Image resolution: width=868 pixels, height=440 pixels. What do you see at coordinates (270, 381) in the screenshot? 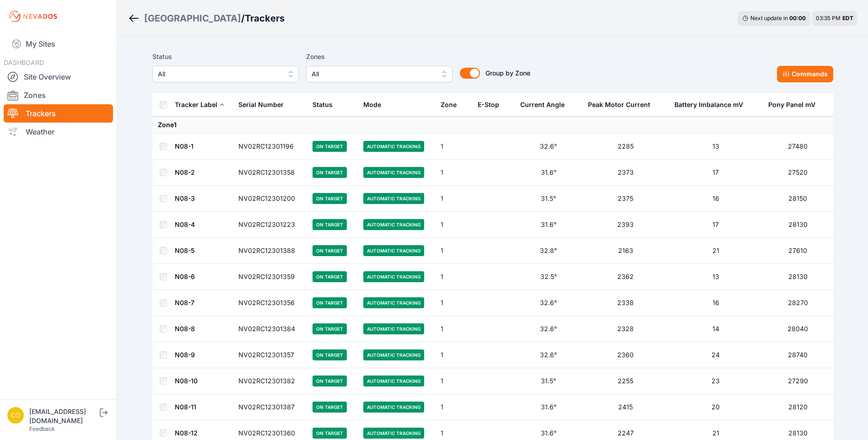
I see `td: NV02RC12301382` at bounding box center [270, 381].